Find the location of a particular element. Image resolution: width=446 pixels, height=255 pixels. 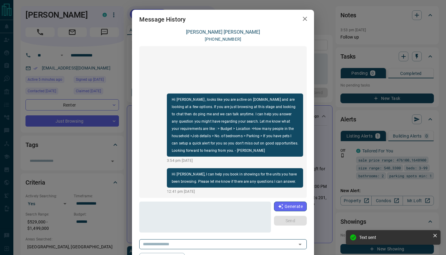

div: Text sent is located at coordinates (395, 237).